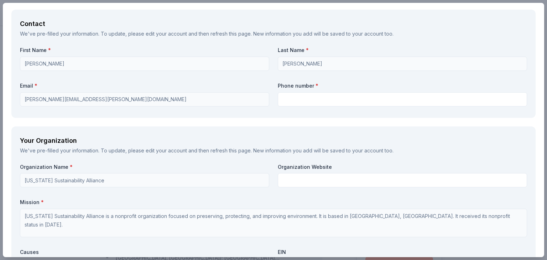  Describe the element at coordinates (402, 86) in the screenshot. I see `label: Phone number` at that location.